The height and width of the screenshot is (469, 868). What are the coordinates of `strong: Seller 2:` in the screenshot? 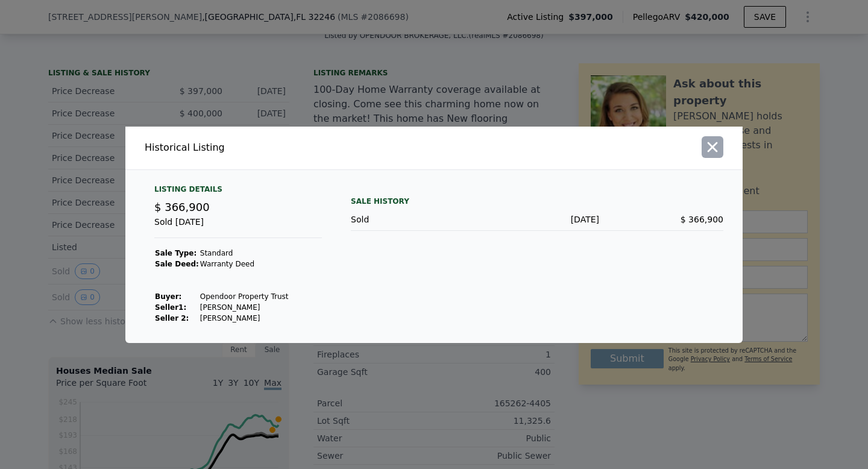 It's located at (171, 318).